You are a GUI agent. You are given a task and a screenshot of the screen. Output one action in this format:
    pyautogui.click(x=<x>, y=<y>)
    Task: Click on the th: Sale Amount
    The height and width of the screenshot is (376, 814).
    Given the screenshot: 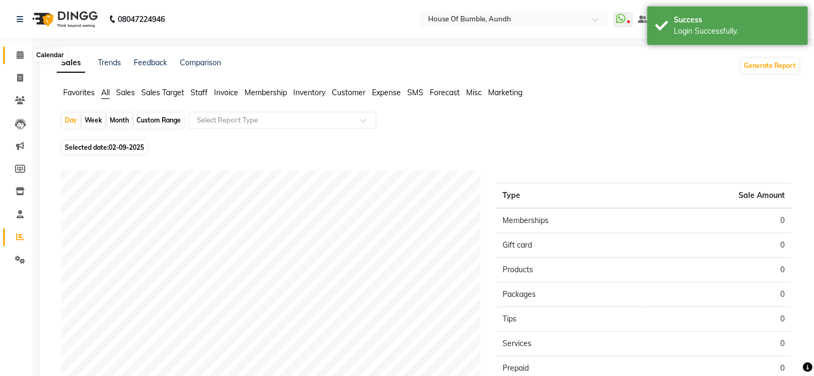 What is the action you would take?
    pyautogui.click(x=718, y=196)
    